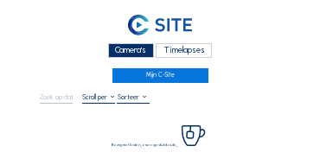 The height and width of the screenshot is (165, 320). Describe the element at coordinates (144, 144) in the screenshot. I see `span: Bezig met laden, even geduld aub...` at that location.